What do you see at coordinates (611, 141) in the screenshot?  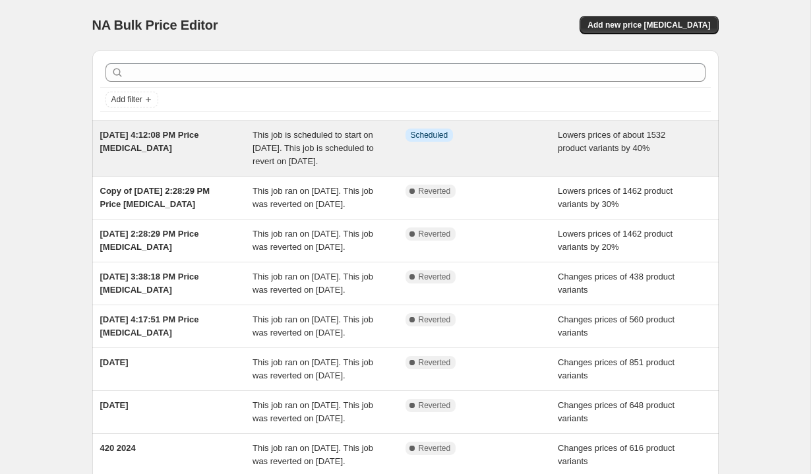 I see `span: Lowers prices of about 1532 product variants by 40%` at bounding box center [611, 141].